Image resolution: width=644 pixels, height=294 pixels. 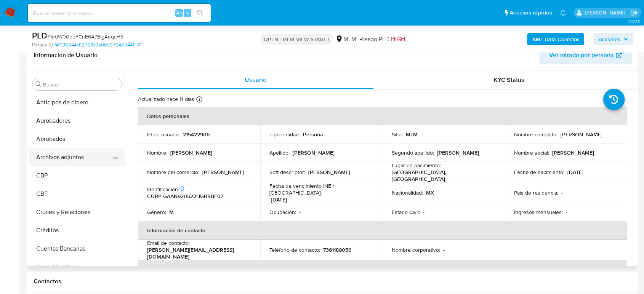 I want to click on input: Buscar, so click(x=81, y=85).